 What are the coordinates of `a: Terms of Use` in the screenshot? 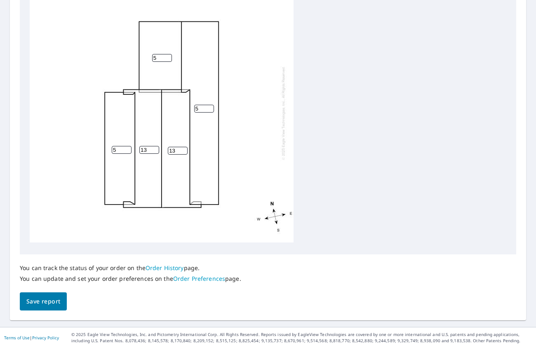 It's located at (17, 338).